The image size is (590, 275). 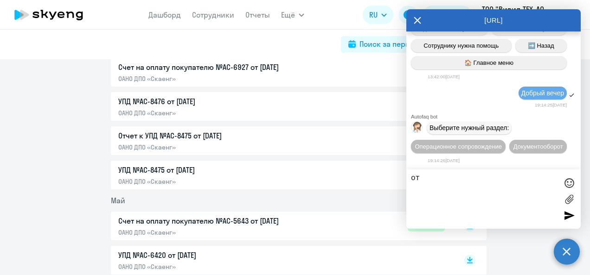 What do you see at coordinates (489, 63) in the screenshot?
I see `span: 🏠 Главное меню` at bounding box center [489, 63].